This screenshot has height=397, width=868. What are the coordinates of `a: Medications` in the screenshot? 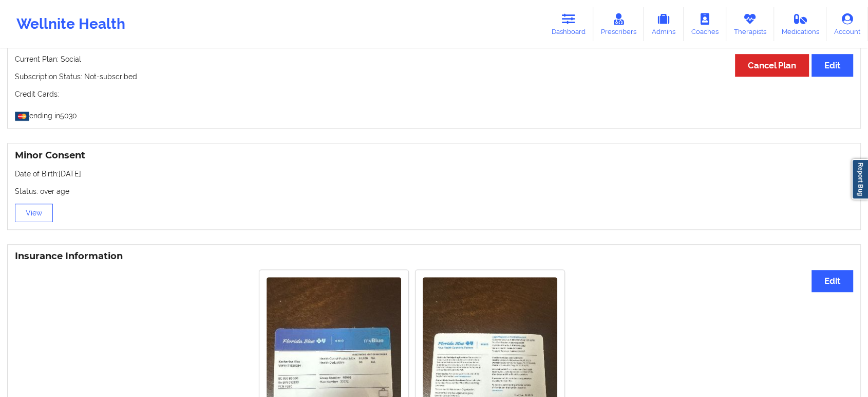 It's located at (800, 24).